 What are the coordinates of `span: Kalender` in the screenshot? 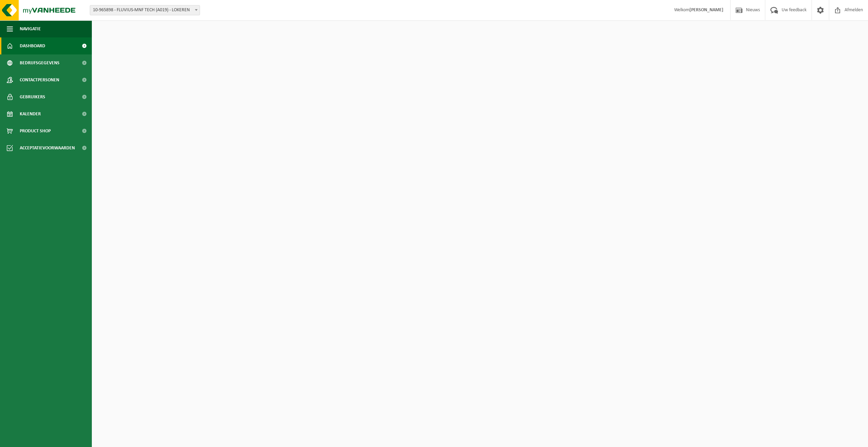 It's located at (30, 114).